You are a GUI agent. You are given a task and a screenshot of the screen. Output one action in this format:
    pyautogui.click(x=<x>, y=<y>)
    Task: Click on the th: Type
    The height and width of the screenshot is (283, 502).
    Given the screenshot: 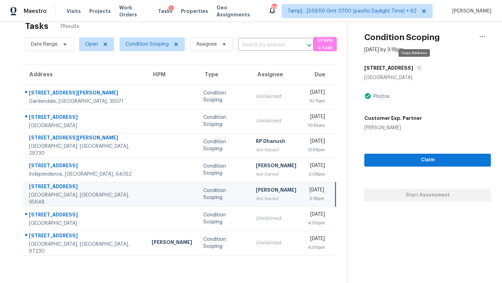 What is the action you would take?
    pyautogui.click(x=224, y=75)
    